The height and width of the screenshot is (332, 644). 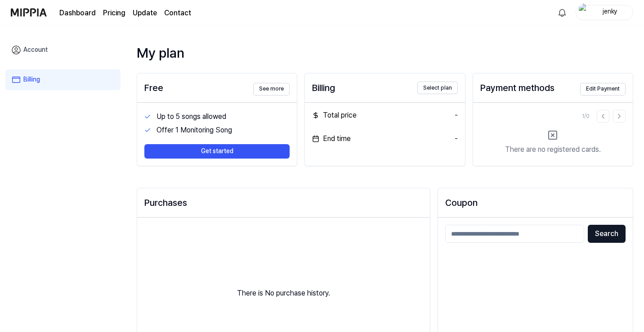 What do you see at coordinates (283, 203) in the screenshot?
I see `div: Purchases` at bounding box center [283, 203].